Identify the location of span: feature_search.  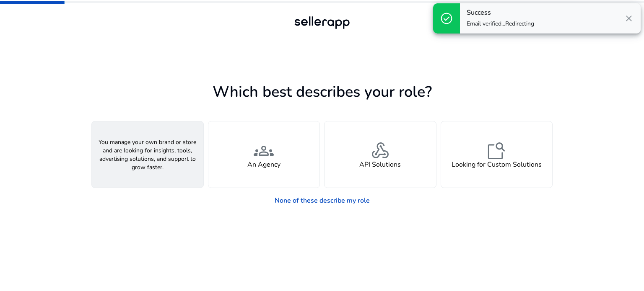
(497, 151).